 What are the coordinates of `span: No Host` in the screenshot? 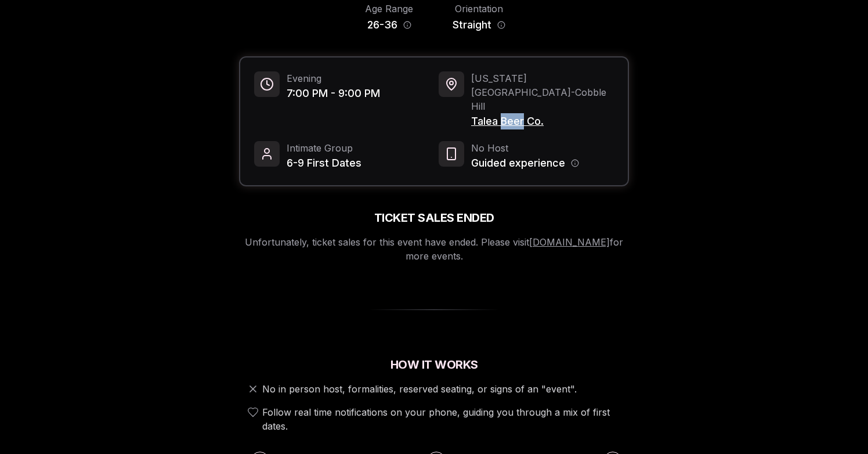 It's located at (525, 148).